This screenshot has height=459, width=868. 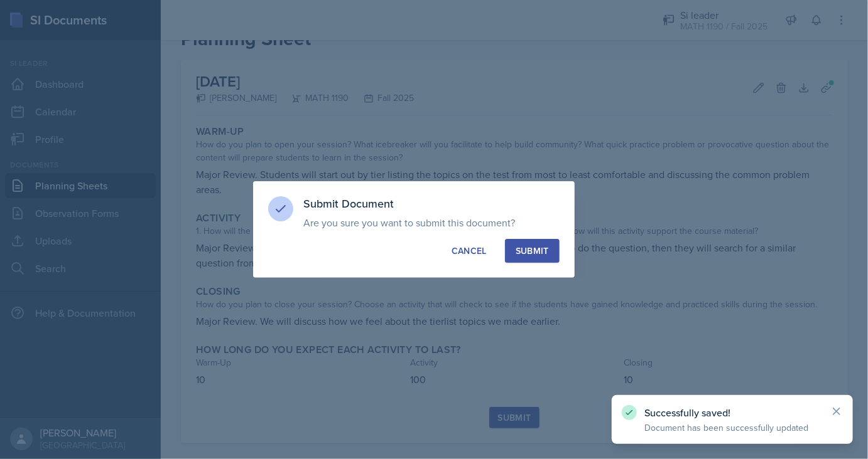 What do you see at coordinates (431, 223) in the screenshot?
I see `p: Are you sure you want to submit this document?` at bounding box center [431, 223].